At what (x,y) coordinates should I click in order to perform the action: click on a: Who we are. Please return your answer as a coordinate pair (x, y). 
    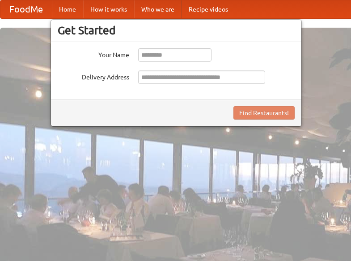
    Looking at the image, I should click on (158, 9).